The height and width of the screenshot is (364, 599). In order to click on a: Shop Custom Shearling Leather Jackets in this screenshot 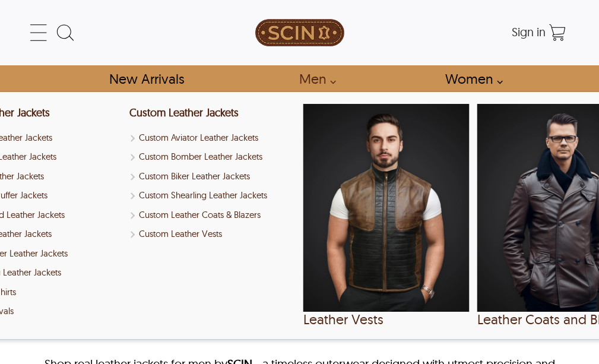, I will do `click(213, 195)`.